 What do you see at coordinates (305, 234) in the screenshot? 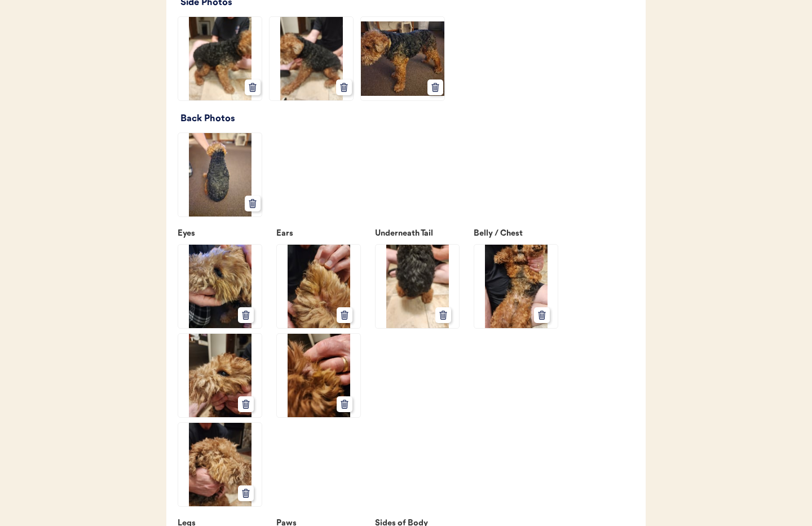
I see `div: Ears` at bounding box center [305, 234].